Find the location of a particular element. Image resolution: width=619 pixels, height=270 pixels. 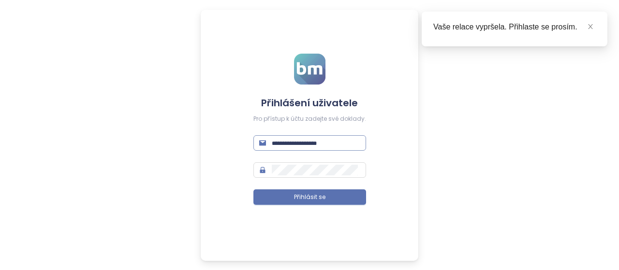

button: Přihlásit se is located at coordinates (309, 197).